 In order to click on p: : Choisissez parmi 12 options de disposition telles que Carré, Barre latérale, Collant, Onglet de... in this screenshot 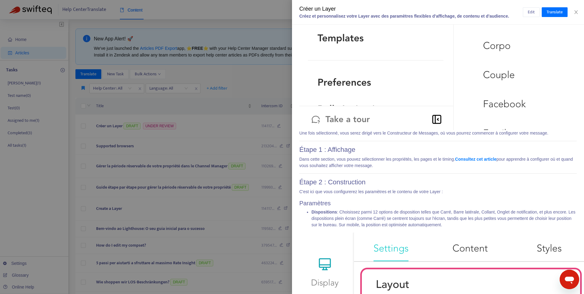, I will do `click(444, 219)`.